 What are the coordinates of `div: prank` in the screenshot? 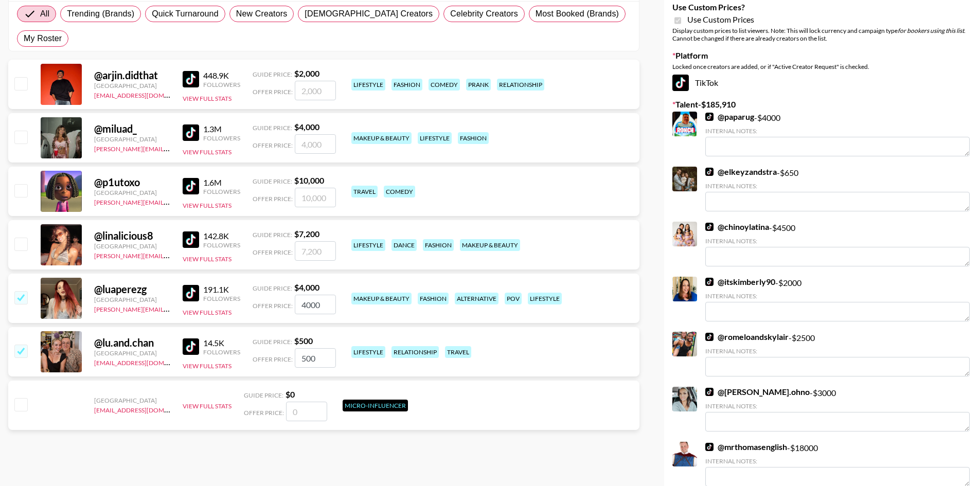 It's located at (478, 84).